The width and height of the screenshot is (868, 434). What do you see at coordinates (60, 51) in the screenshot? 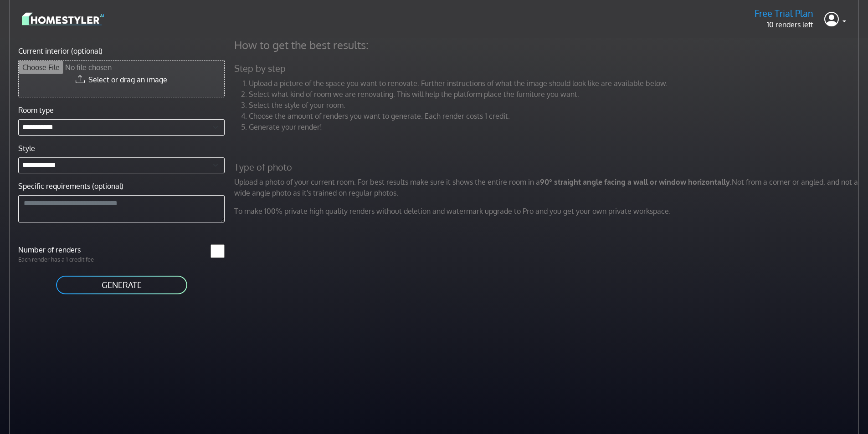
I see `label: Current interior (optional)` at bounding box center [60, 51].